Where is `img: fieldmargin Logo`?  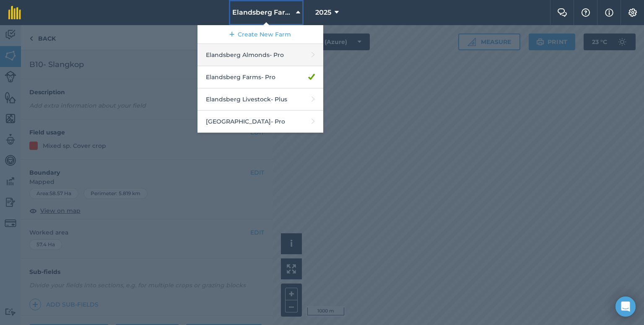
img: fieldmargin Logo is located at coordinates (15, 12).